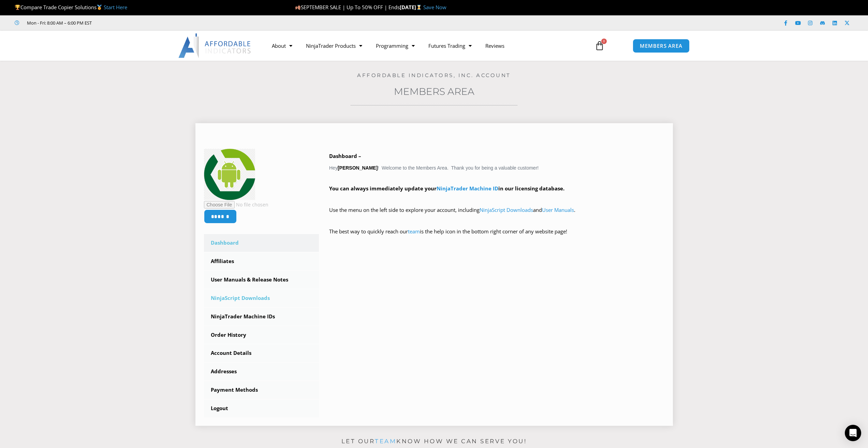 This screenshot has width=868, height=448. I want to click on nav: Account pages, so click(262, 326).